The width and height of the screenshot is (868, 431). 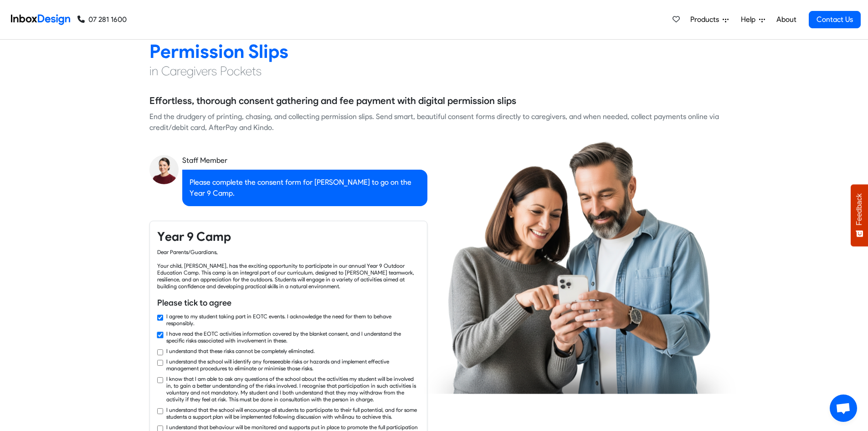 I want to click on h4: in Caregivers Pockets, so click(x=434, y=71).